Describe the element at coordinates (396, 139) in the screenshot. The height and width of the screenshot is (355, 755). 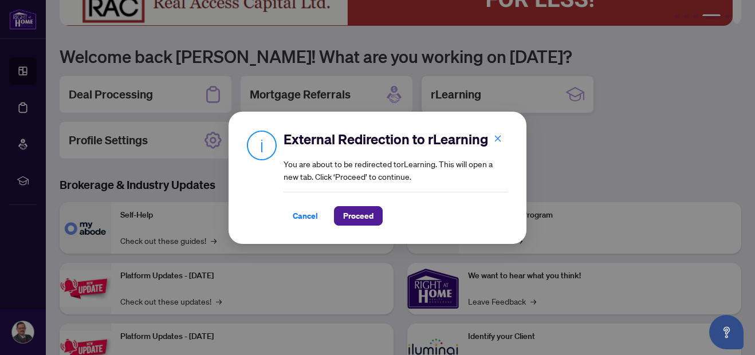
I see `h2: External Redirection to rLearning` at that location.